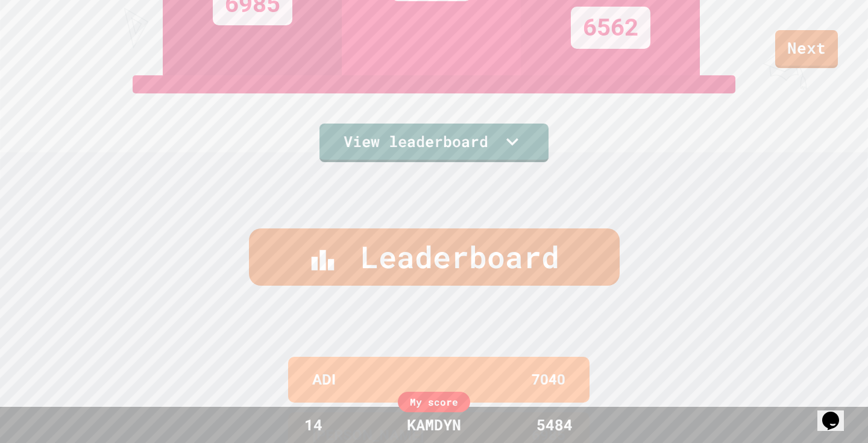 Image resolution: width=868 pixels, height=443 pixels. Describe the element at coordinates (555, 425) in the screenshot. I see `div: 5484` at that location.